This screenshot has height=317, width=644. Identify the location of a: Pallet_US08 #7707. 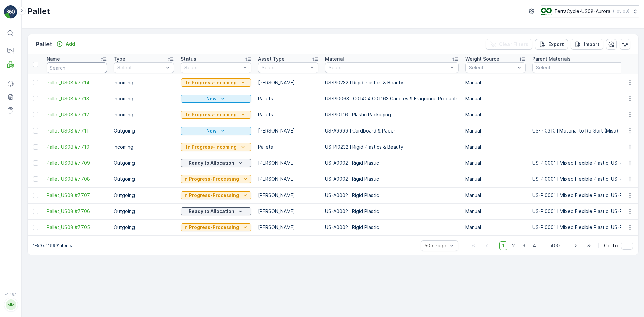
(77, 195).